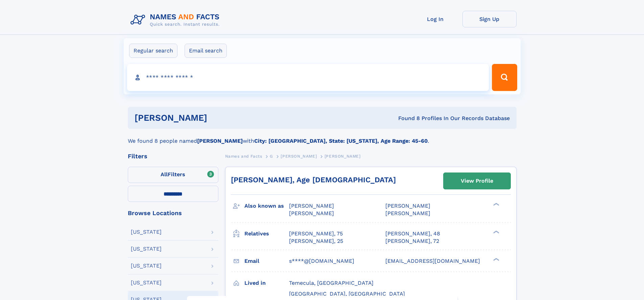 This screenshot has width=644, height=300. What do you see at coordinates (173, 175) in the screenshot?
I see `label: Filters` at bounding box center [173, 175].